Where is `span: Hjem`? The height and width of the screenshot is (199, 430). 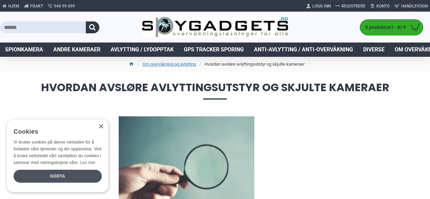
span: Hjem is located at coordinates (14, 6).